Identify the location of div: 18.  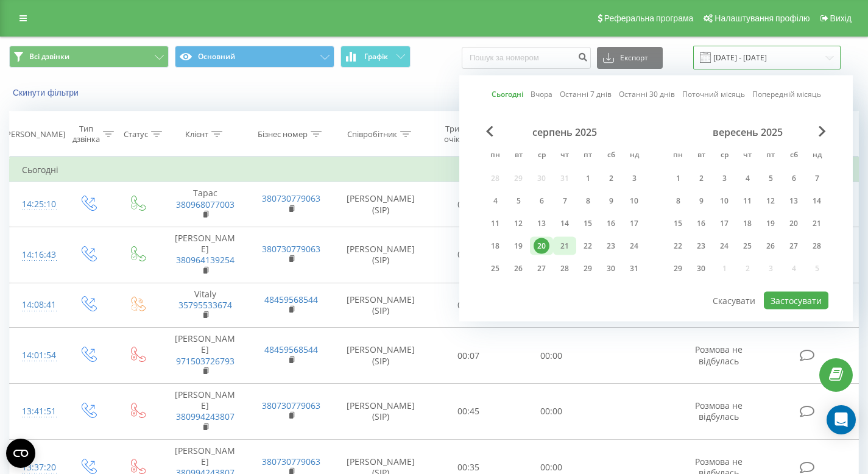
(747, 223).